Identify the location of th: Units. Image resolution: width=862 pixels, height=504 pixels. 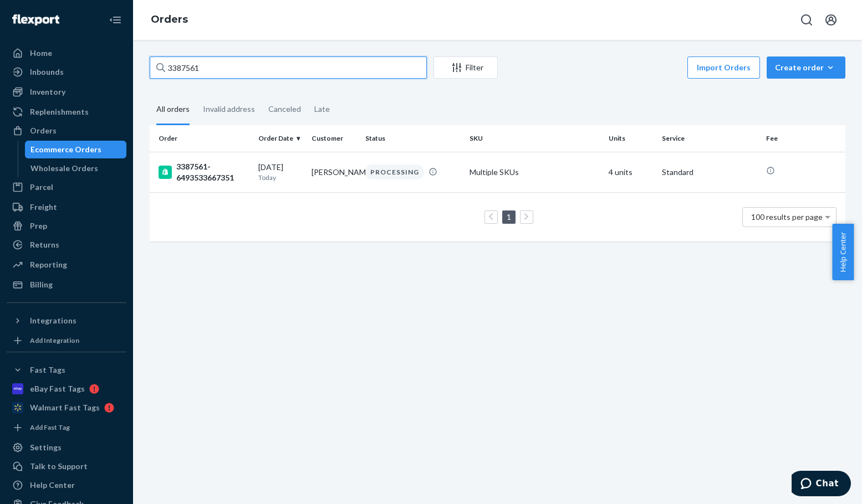
(631, 139).